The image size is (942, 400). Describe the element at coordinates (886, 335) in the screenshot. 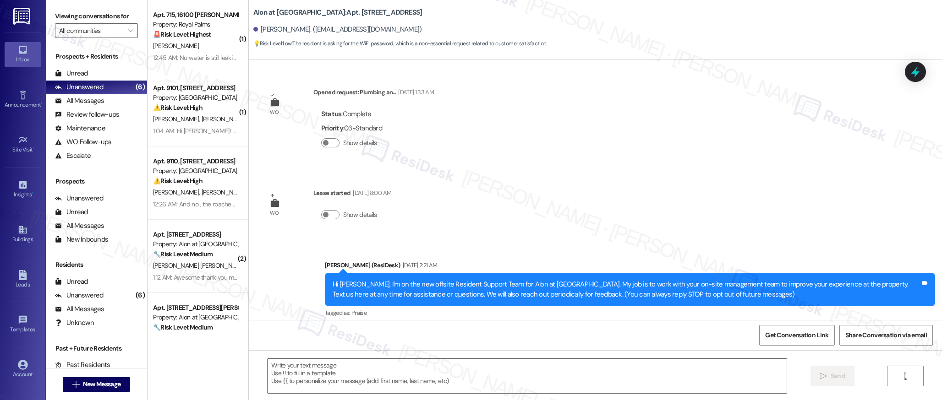

I see `button: Share Conversation via email` at that location.